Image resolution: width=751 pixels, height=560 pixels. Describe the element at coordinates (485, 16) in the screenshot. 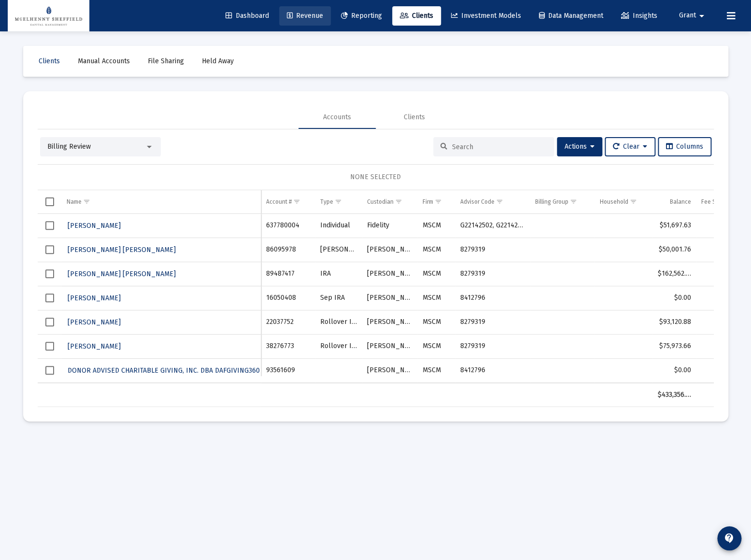

I see `span: Investment Models` at that location.